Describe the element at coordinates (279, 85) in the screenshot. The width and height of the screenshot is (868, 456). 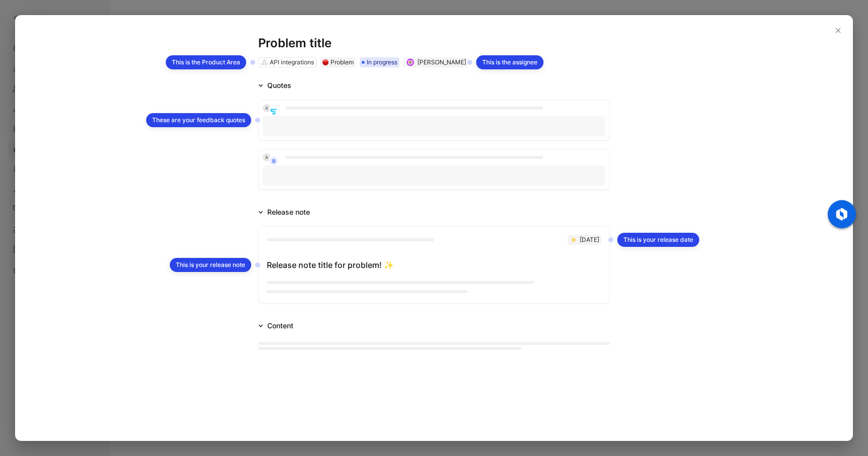
I see `div: Quotes` at that location.